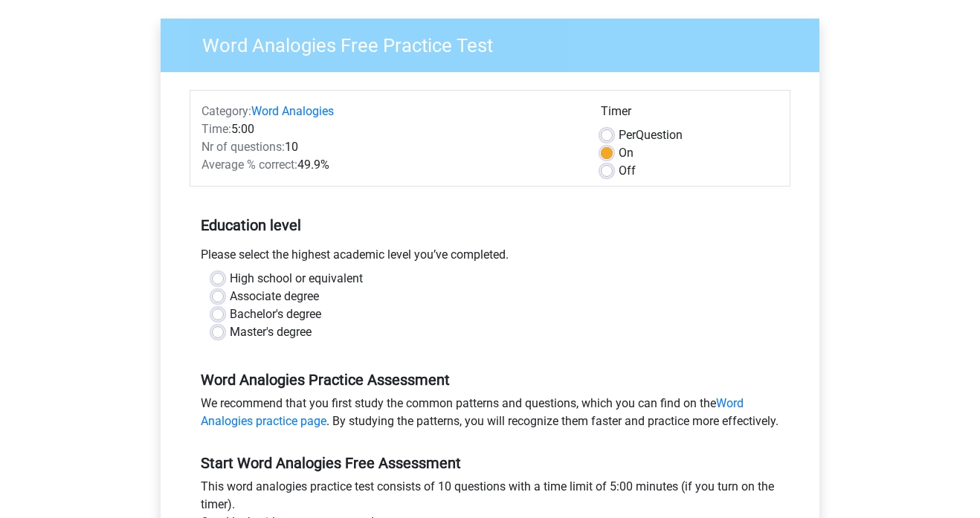  What do you see at coordinates (651, 136) in the screenshot?
I see `label: Question` at bounding box center [651, 136].